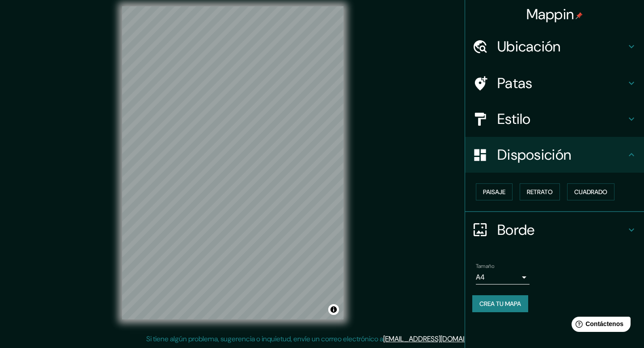 Image resolution: width=644 pixels, height=348 pixels. What do you see at coordinates (494, 192) in the screenshot?
I see `button: Paisaje` at bounding box center [494, 192].